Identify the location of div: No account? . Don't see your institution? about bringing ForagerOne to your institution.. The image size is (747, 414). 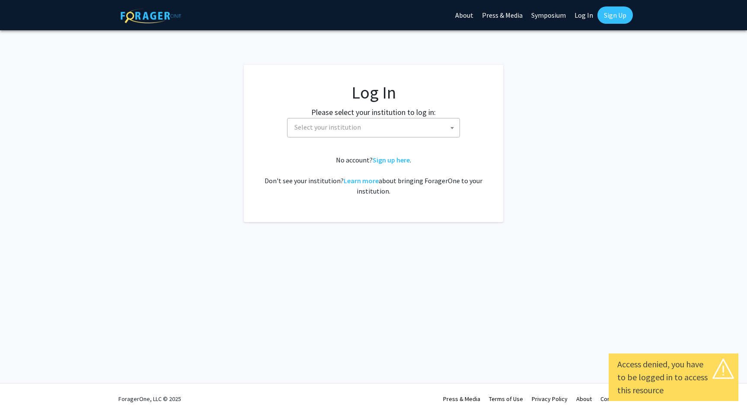
(373, 176).